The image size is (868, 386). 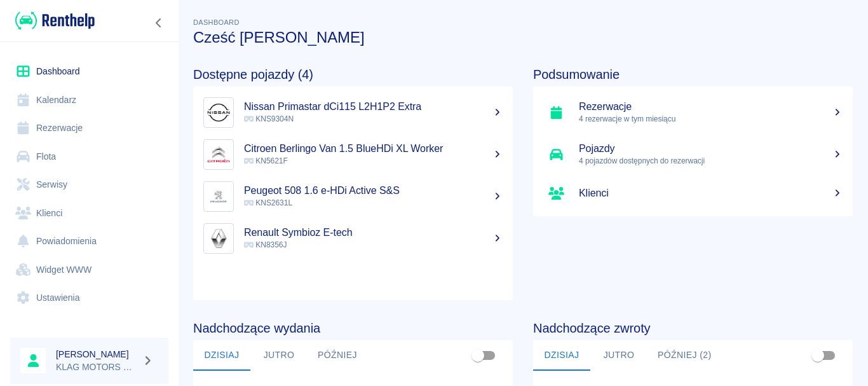 I want to click on h4: Nadchodzące wydania, so click(x=352, y=328).